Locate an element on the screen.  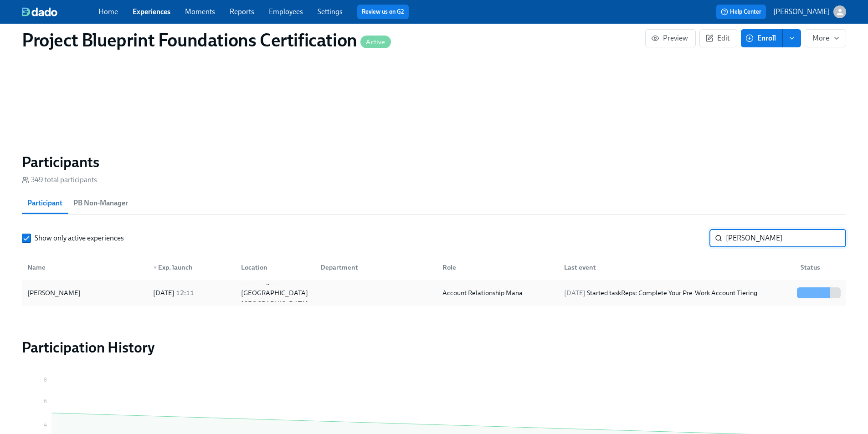
a: Home is located at coordinates (108, 11).